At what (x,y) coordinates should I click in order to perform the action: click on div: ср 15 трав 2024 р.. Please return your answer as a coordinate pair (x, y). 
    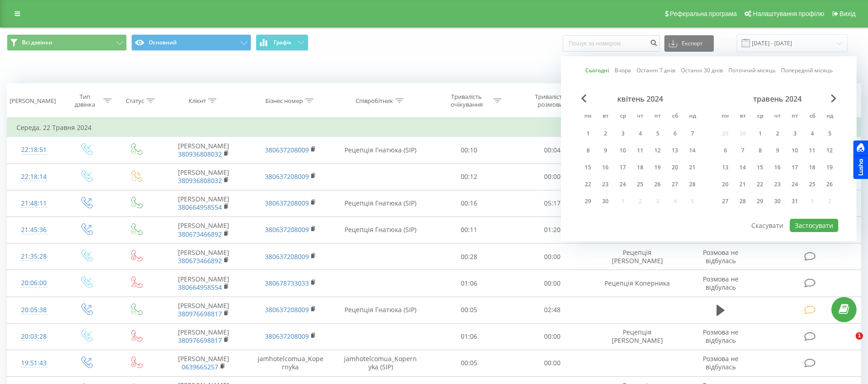
    Looking at the image, I should click on (760, 168).